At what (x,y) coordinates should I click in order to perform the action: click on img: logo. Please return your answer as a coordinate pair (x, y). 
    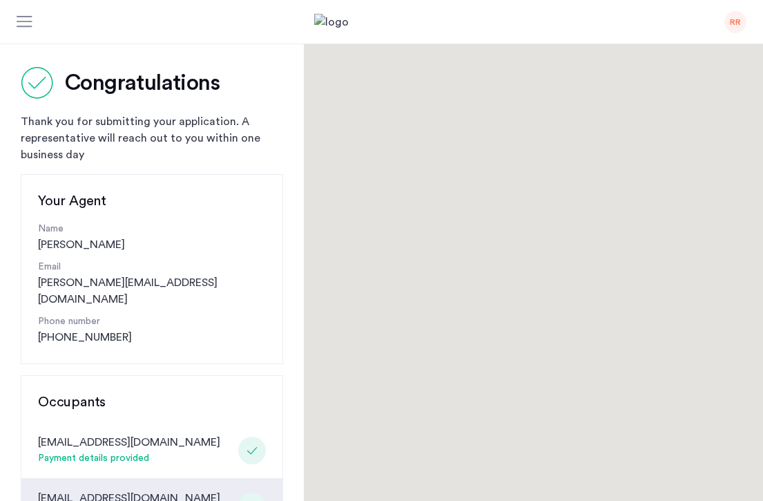
    Looking at the image, I should click on (382, 22).